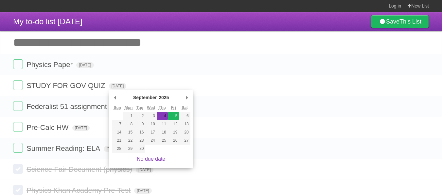 This screenshot has width=442, height=196. Describe the element at coordinates (173, 124) in the screenshot. I see `button: 12` at that location.